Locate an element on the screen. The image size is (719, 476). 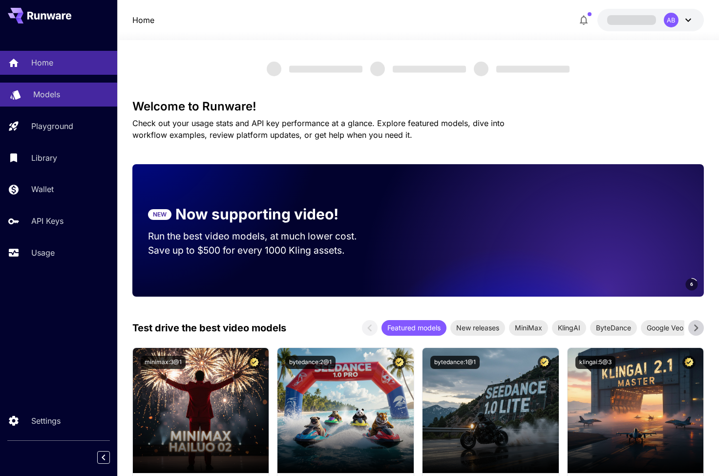
button: AB is located at coordinates (651, 20).